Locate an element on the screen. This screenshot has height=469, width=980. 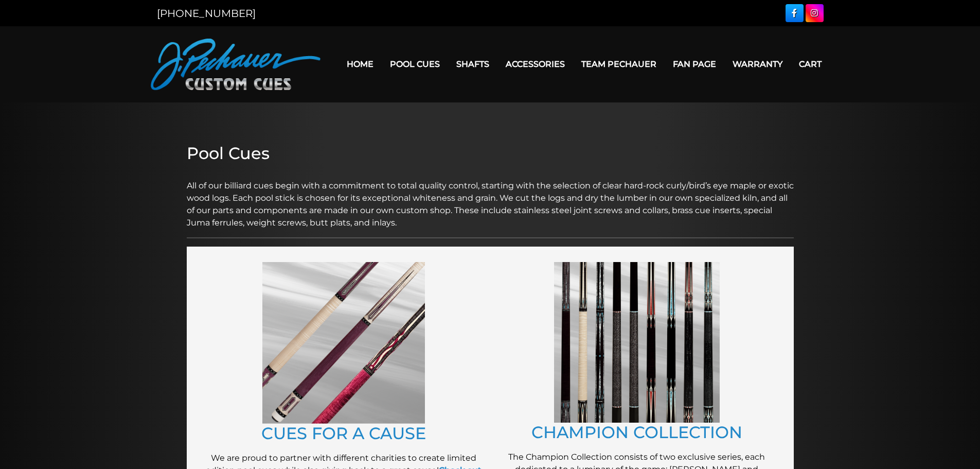
a: Accessories is located at coordinates (535, 64).